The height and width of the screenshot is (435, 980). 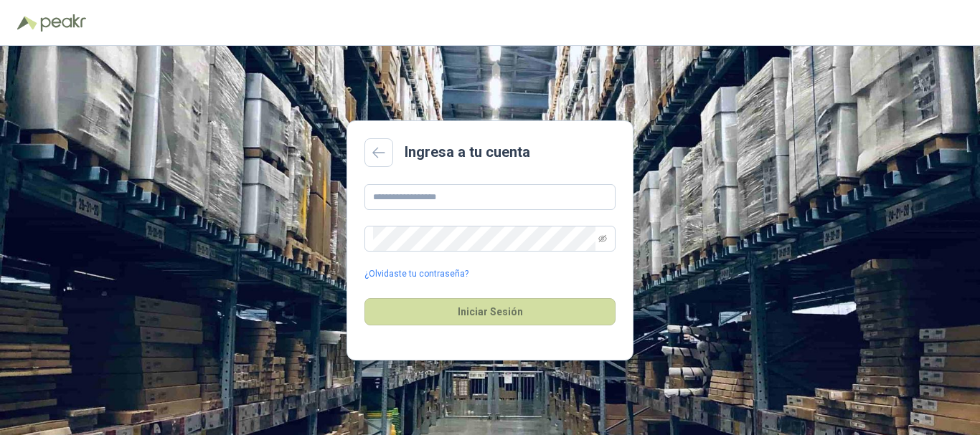 I want to click on a: ¿Olvidaste tu contraseña?, so click(x=416, y=274).